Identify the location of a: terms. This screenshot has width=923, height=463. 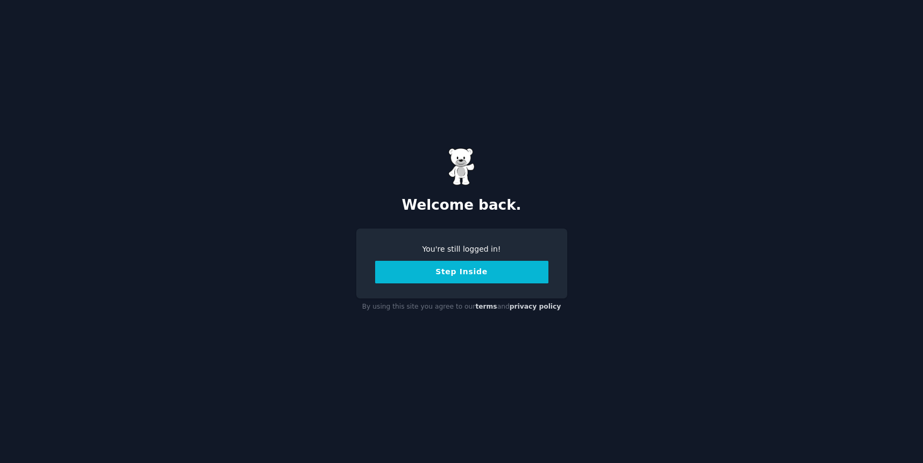
(486, 307).